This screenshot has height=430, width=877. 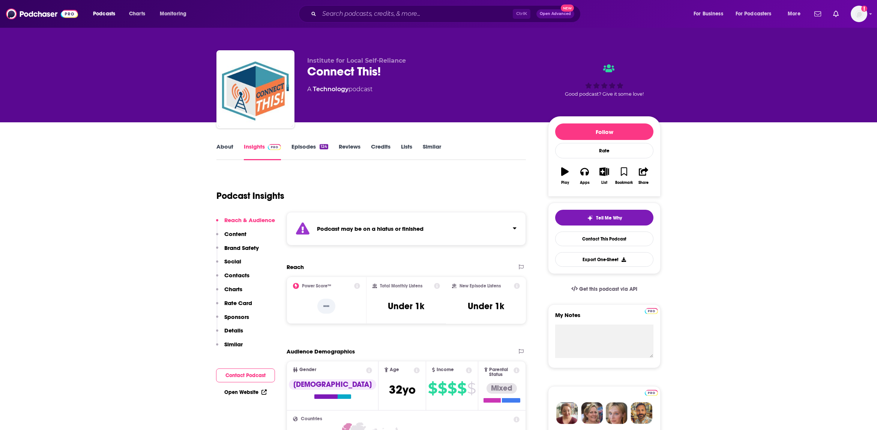 What do you see at coordinates (310, 152) in the screenshot?
I see `a: Episodes124` at bounding box center [310, 152].